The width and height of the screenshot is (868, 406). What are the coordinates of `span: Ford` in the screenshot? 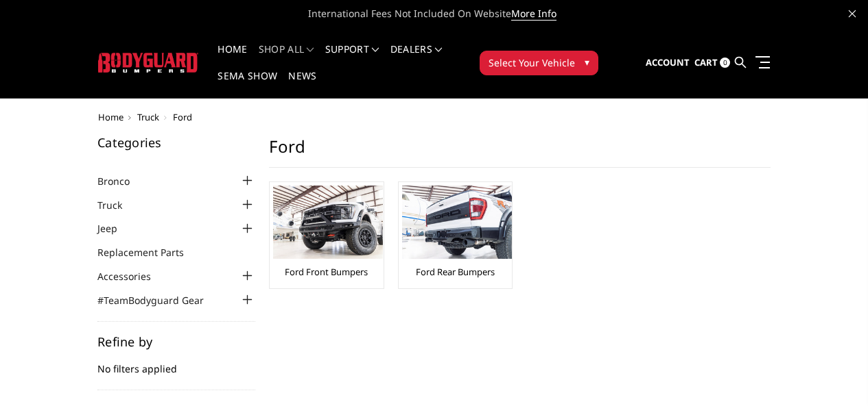 It's located at (183, 117).